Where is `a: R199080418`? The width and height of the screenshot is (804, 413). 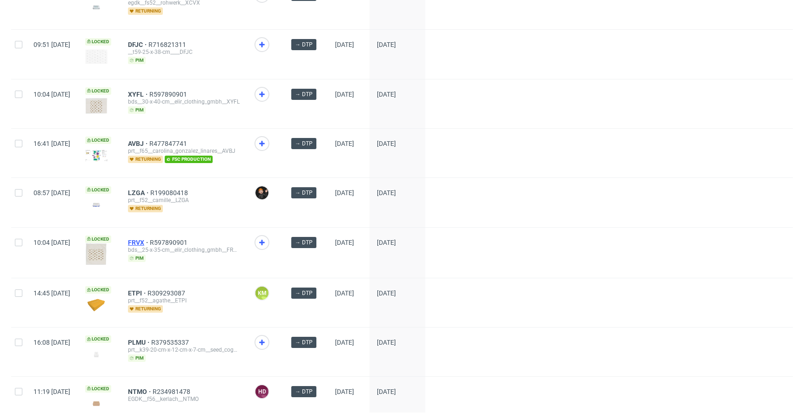 a: R199080418 is located at coordinates (170, 193).